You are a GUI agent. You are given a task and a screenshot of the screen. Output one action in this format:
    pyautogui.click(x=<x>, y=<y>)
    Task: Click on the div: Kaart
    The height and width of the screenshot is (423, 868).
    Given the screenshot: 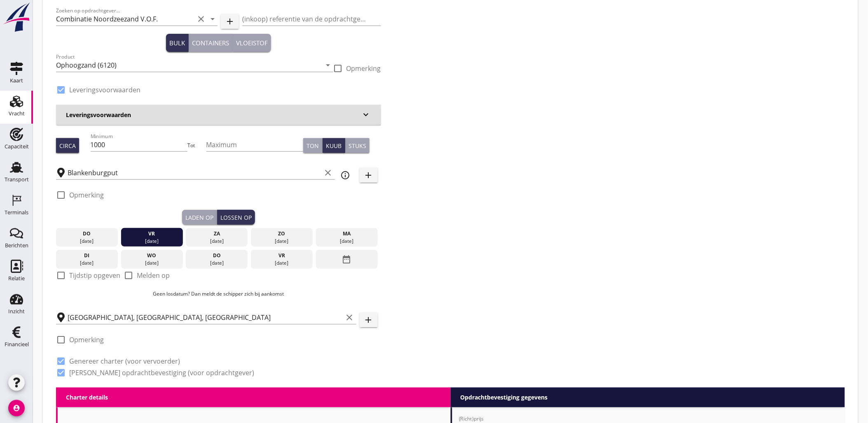 What is the action you would take?
    pyautogui.click(x=17, y=81)
    